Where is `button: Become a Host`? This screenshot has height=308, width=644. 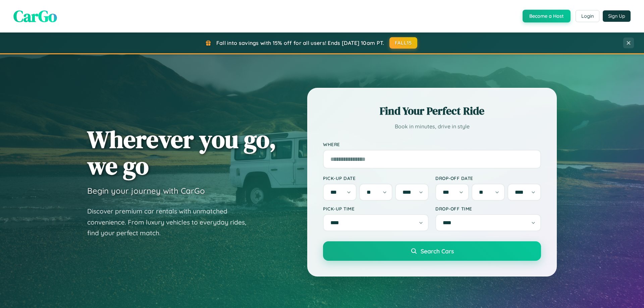 button: Become a Host is located at coordinates (546, 16).